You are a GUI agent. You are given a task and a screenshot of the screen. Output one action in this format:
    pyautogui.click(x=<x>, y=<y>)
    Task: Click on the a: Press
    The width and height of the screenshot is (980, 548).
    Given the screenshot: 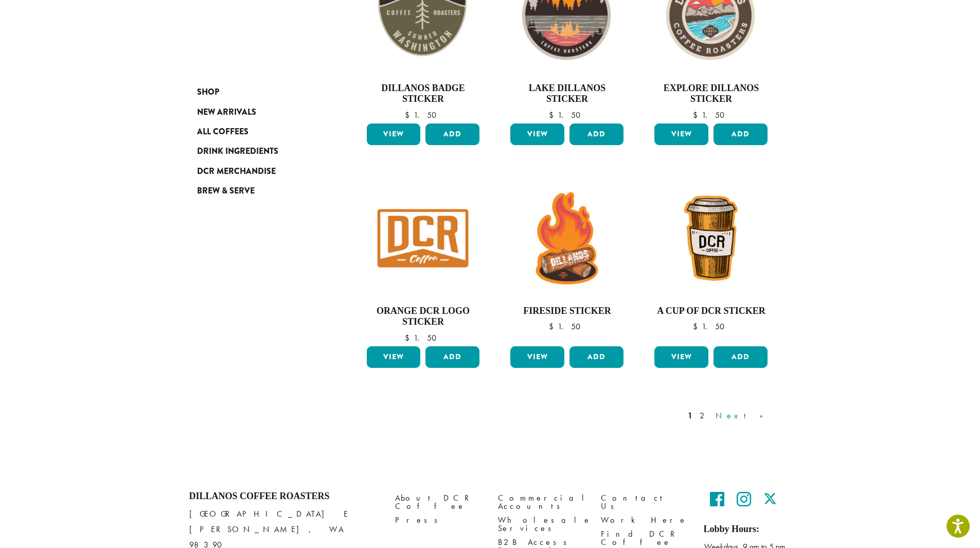 What is the action you would take?
    pyautogui.click(x=439, y=520)
    